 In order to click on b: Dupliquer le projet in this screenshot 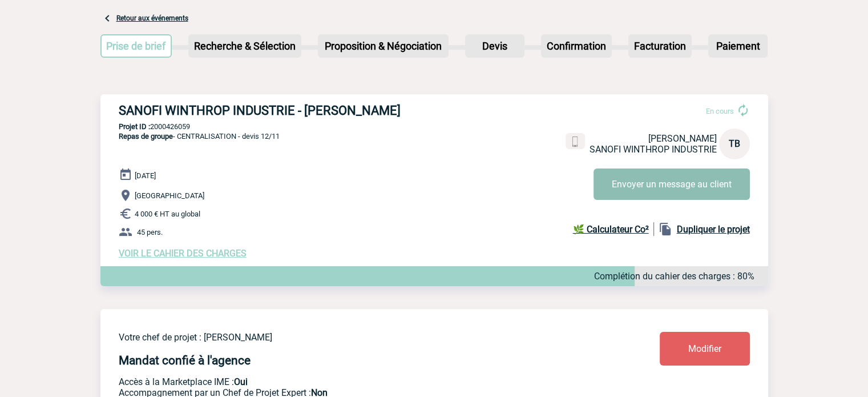, I will do `click(713, 229)`.